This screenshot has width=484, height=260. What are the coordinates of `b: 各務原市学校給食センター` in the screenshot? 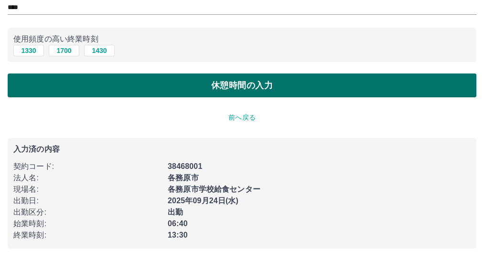 It's located at (214, 189).